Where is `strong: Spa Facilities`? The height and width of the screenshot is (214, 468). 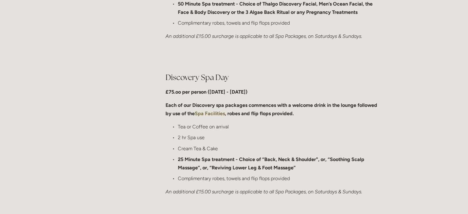
strong: Spa Facilities is located at coordinates (210, 113).